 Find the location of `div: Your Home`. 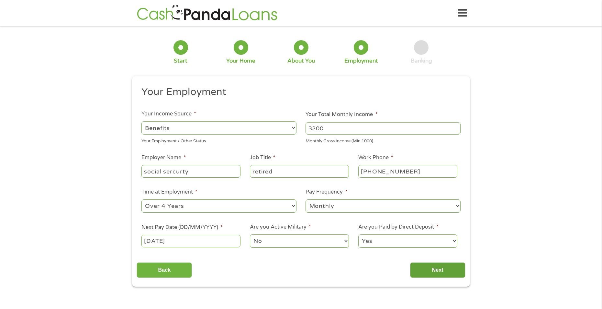

div: Your Home is located at coordinates (241, 61).